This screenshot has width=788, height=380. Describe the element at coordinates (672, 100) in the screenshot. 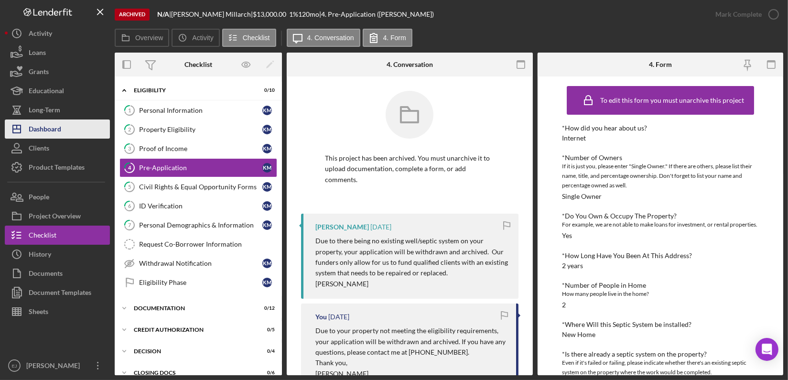

I see `div: To edit this form you must unarchive this project` at that location.